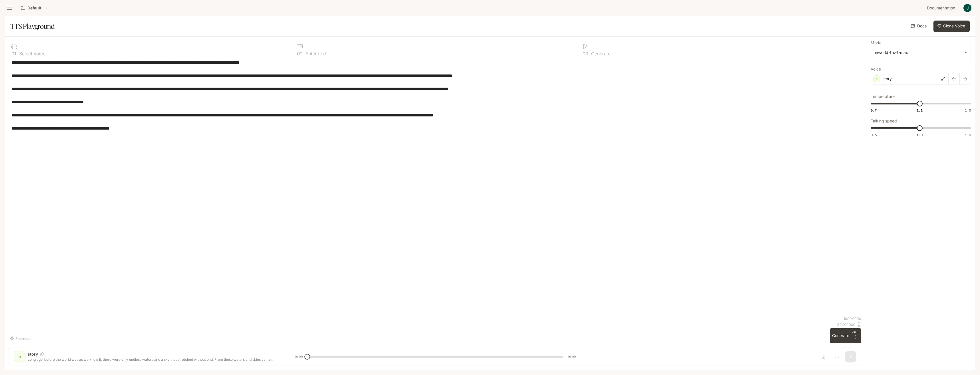 The height and width of the screenshot is (375, 980). Describe the element at coordinates (34, 8) in the screenshot. I see `p: Default` at that location.